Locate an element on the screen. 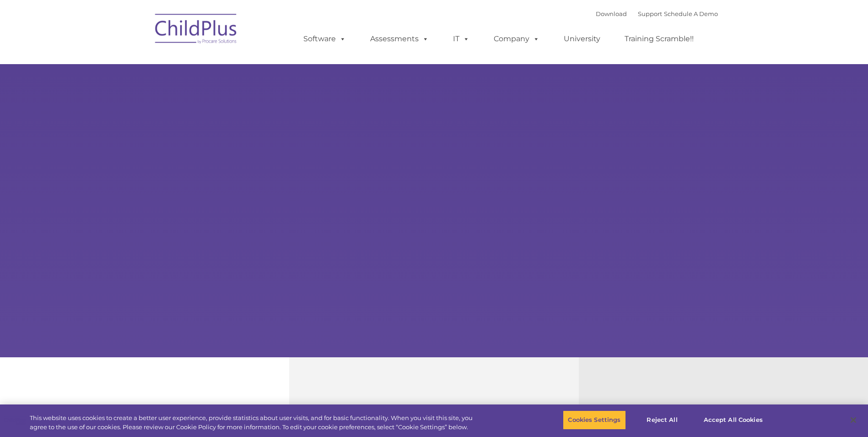 This screenshot has width=868, height=437. button: Accept All Cookies is located at coordinates (733, 420).